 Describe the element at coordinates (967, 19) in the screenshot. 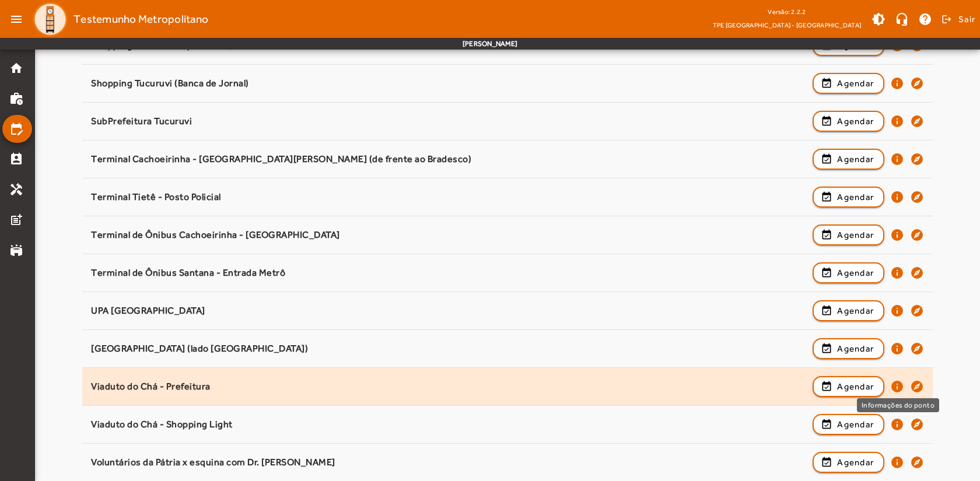

I see `span: Sair` at that location.